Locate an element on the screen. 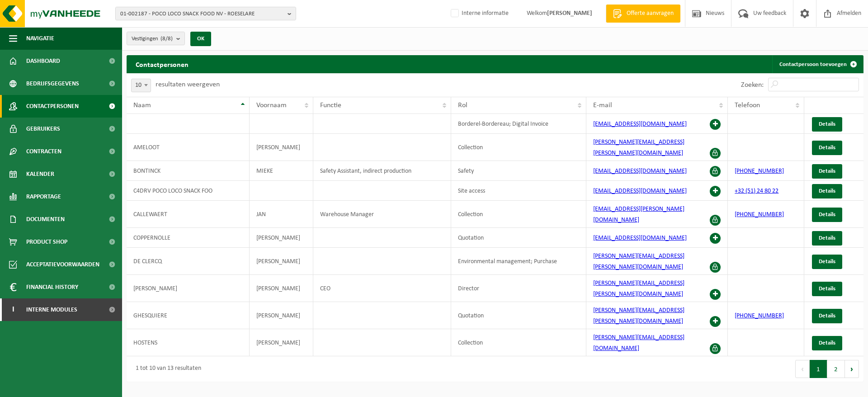 The image size is (868, 397). span: Naam is located at coordinates (142, 106).